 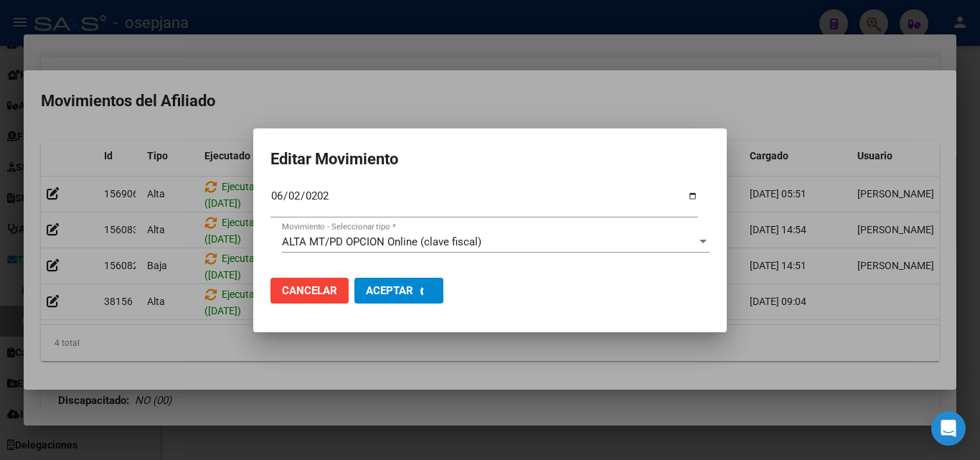 I want to click on span: ALTA MT/PD OPCION Online (clave fiscal), so click(x=382, y=242).